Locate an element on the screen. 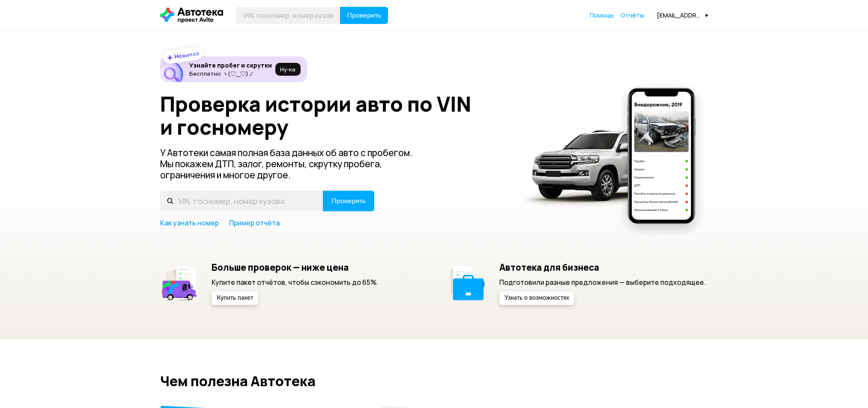  button: Узнать о возможностях is located at coordinates (536, 298).